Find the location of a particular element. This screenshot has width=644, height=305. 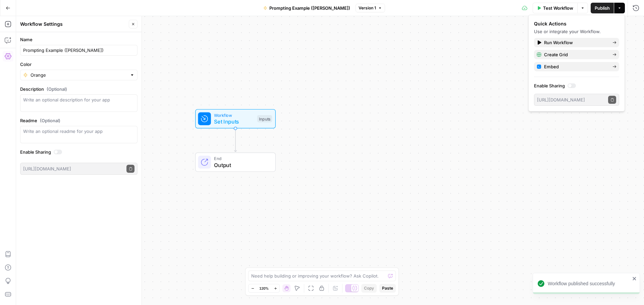

label: Name is located at coordinates (79, 40).